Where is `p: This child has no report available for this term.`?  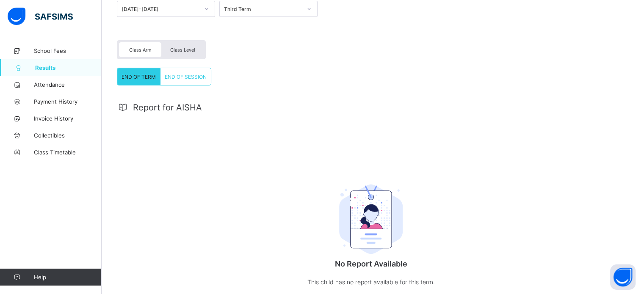 p: This child has no report available for this term. is located at coordinates (371, 282).